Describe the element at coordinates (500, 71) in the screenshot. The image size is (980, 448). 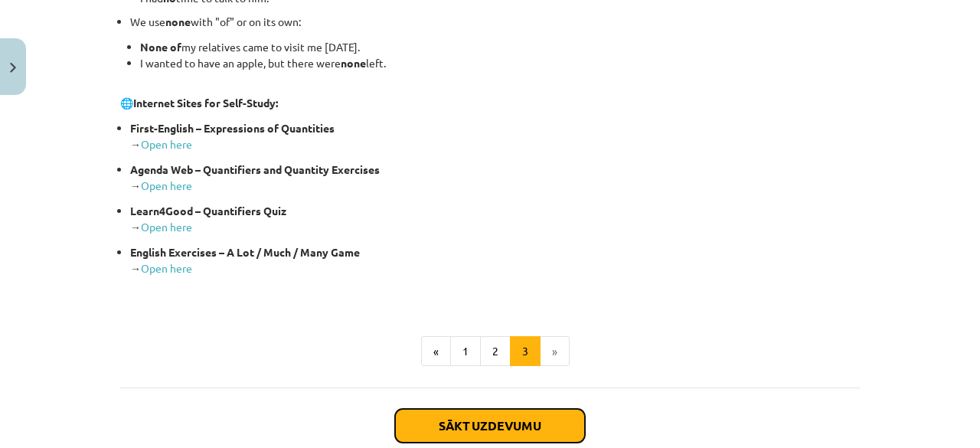
I see `li: I wanted to have an apple, but there were left.` at that location.